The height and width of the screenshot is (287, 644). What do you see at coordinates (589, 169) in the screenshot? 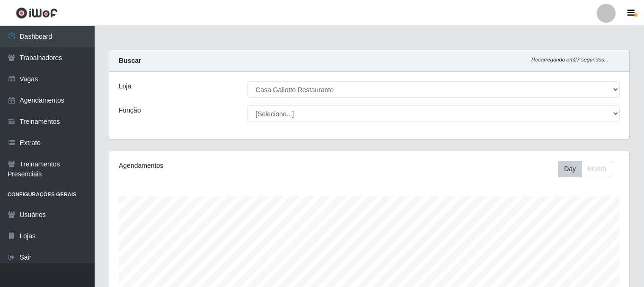
I see `div: Toolbar with button groups` at bounding box center [589, 169].